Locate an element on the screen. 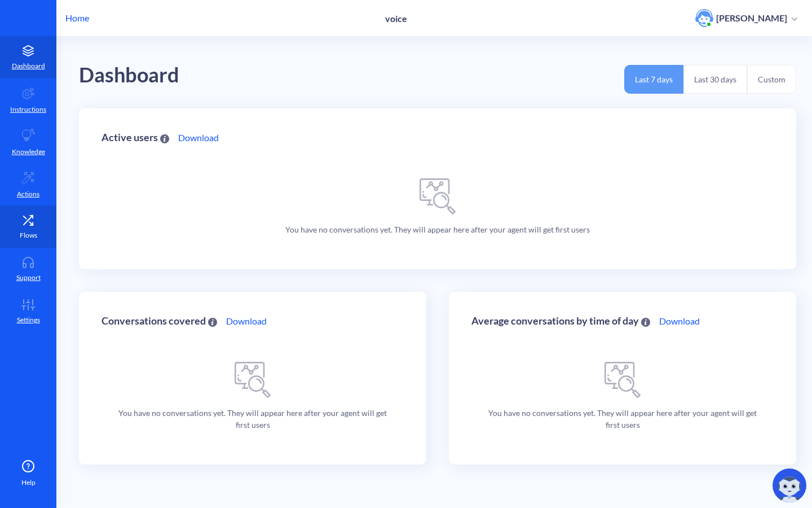  button: Last 7 days is located at coordinates (653, 79).